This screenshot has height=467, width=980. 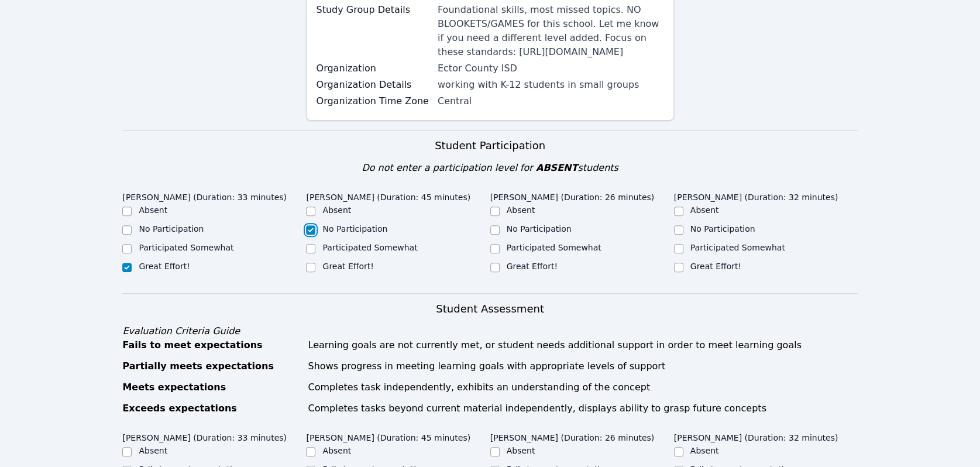 What do you see at coordinates (373, 85) in the screenshot?
I see `label: Organization Details` at bounding box center [373, 85].